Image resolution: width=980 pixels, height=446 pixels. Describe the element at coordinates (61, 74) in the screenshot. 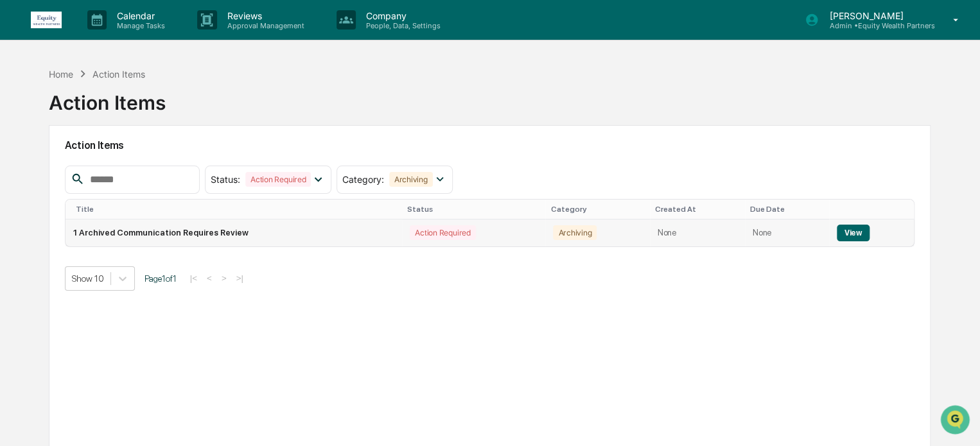

I see `div: Home` at that location.